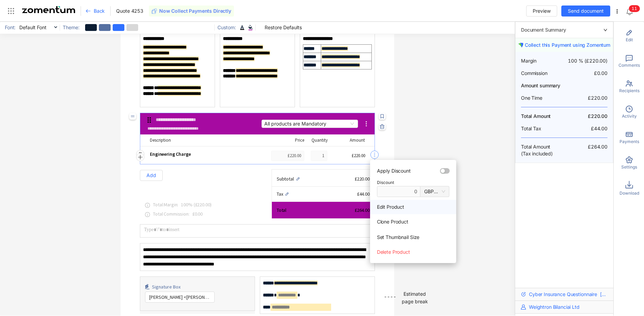 This screenshot has width=644, height=316. I want to click on span: right, so click(606, 30).